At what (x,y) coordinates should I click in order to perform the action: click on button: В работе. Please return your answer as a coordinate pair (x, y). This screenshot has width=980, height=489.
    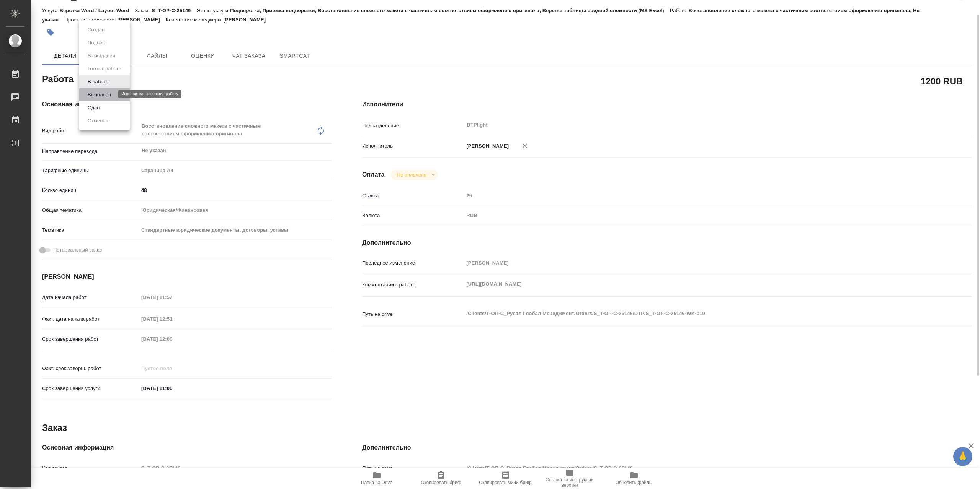
    Looking at the image, I should click on (98, 82).